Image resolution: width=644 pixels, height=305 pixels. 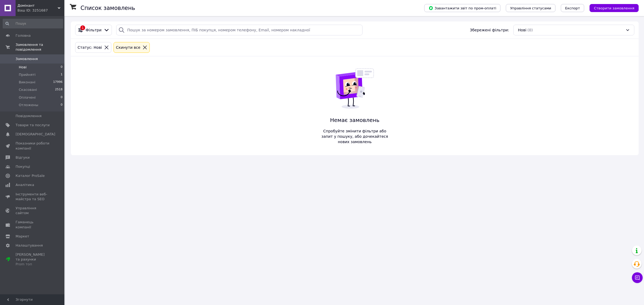 I want to click on span: Оплачені, so click(x=27, y=98).